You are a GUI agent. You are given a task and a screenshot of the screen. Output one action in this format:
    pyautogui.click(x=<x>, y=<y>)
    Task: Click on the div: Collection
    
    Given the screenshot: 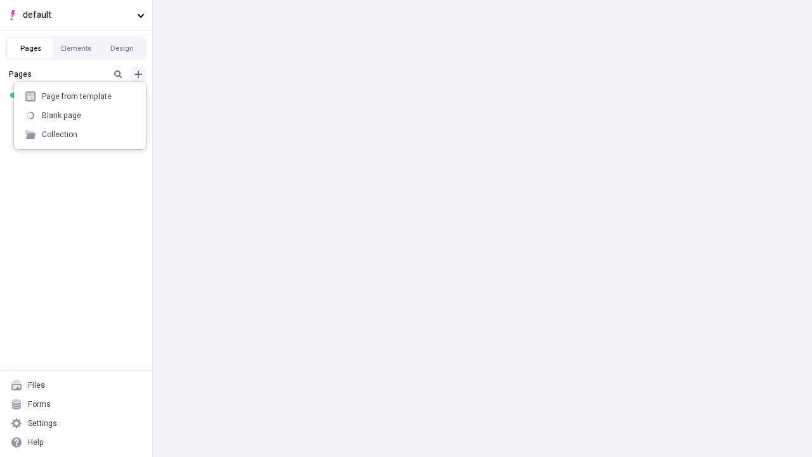 What is the action you would take?
    pyautogui.click(x=60, y=134)
    